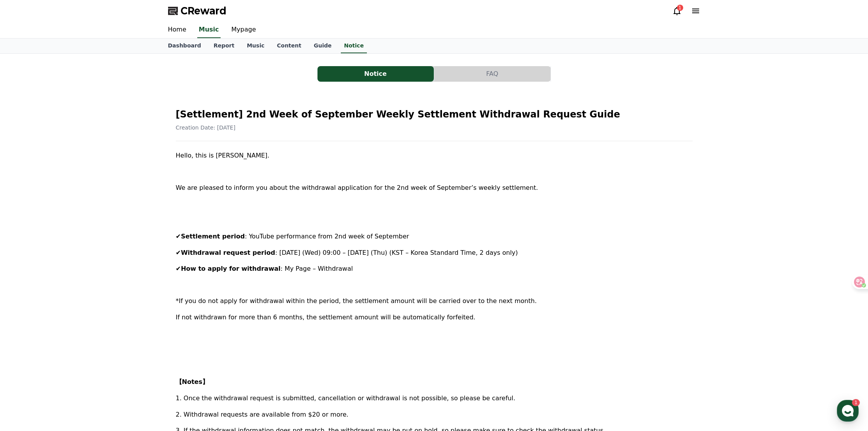  What do you see at coordinates (184, 46) in the screenshot?
I see `a: Dashboard` at bounding box center [184, 46].